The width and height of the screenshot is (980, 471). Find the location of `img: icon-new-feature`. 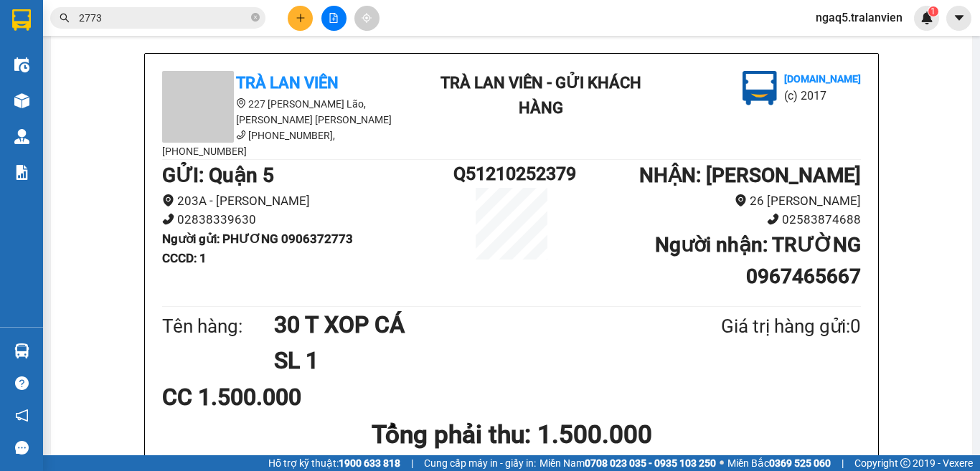

img: icon-new-feature is located at coordinates (927, 18).